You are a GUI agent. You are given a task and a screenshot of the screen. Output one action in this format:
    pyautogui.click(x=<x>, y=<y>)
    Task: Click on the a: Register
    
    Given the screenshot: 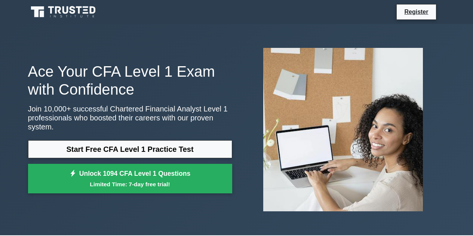 What is the action you would take?
    pyautogui.click(x=417, y=12)
    